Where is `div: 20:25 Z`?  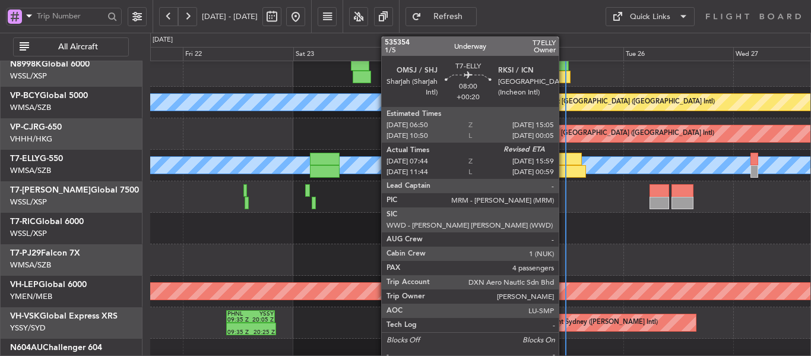 div: 20:25 Z is located at coordinates (263, 332).